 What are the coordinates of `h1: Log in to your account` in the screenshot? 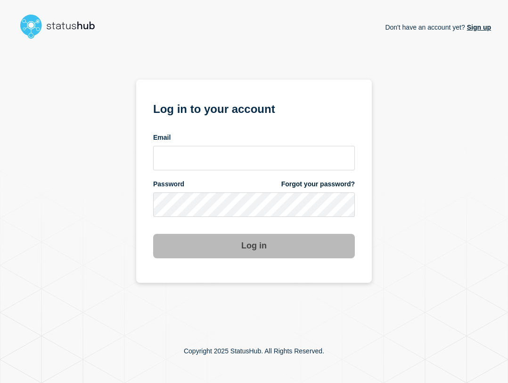 It's located at (254, 108).